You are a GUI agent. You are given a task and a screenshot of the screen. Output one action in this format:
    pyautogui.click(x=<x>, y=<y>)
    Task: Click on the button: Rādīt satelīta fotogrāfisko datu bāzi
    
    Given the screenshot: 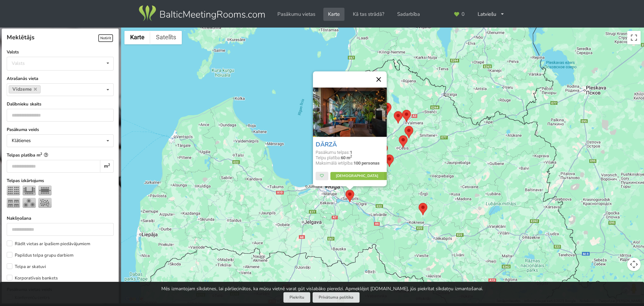 What is the action you would take?
    pyautogui.click(x=166, y=38)
    